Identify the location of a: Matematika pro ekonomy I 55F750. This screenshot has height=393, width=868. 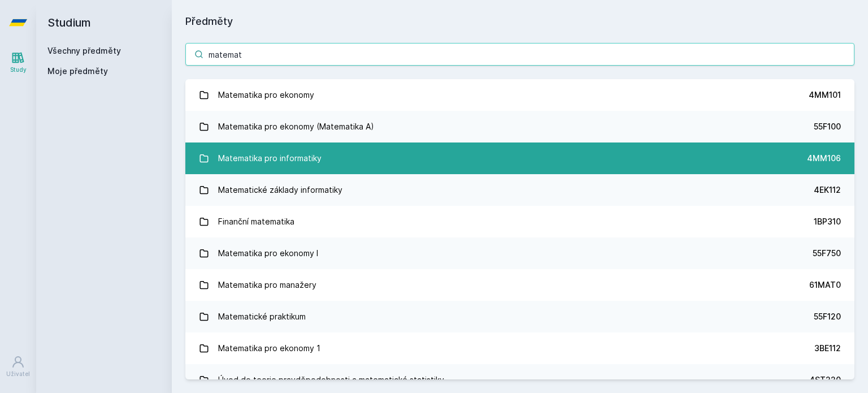
(520, 253).